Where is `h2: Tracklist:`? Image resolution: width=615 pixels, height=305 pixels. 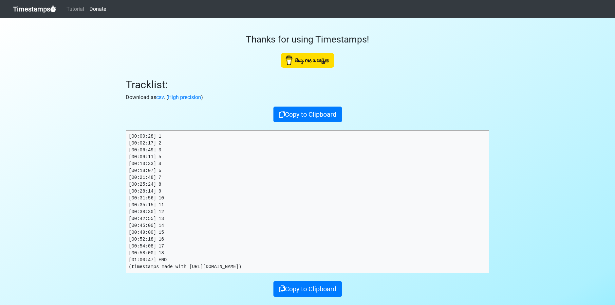
h2: Tracklist: is located at coordinates (307, 85).